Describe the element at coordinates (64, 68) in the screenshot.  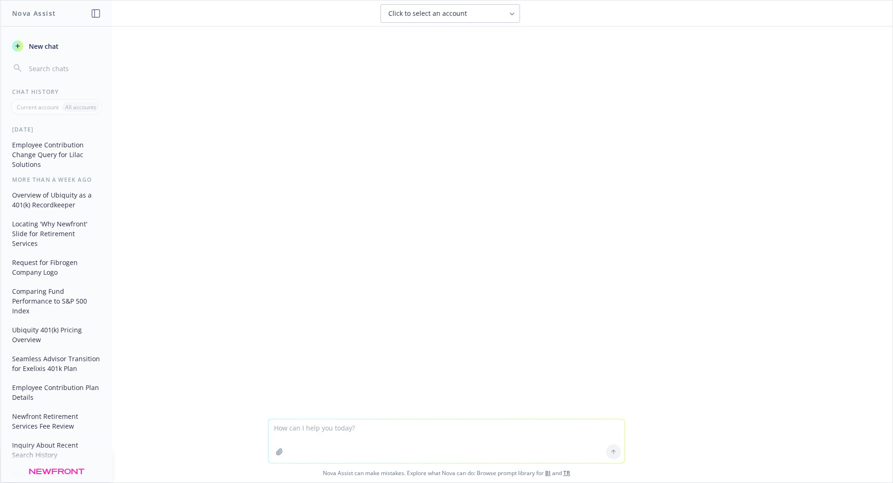
I see `input: Search chats` at that location.